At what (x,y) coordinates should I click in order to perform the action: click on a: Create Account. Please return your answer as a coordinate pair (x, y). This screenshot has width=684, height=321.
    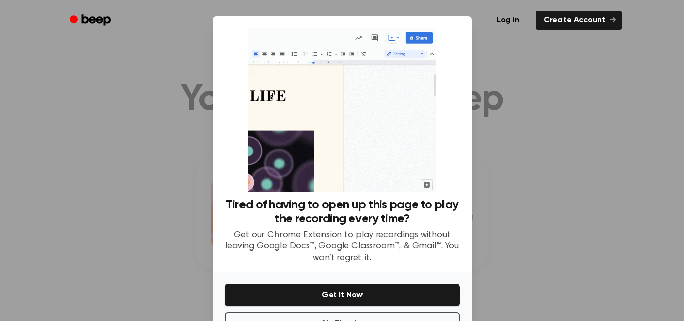
    Looking at the image, I should click on (579, 20).